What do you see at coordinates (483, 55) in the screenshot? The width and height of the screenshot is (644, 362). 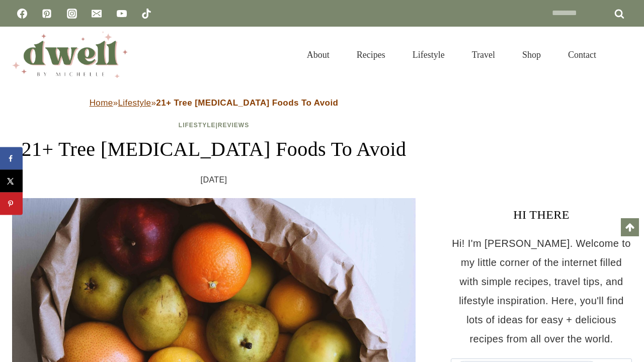 I see `a: Travel` at bounding box center [483, 55].